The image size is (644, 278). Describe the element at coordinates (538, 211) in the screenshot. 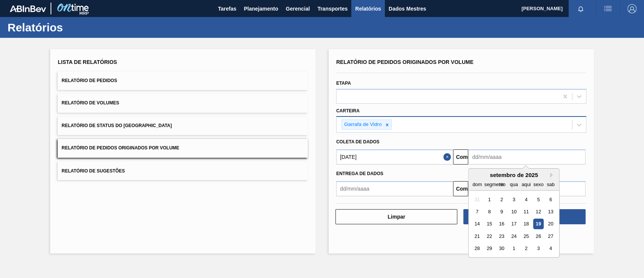

I see `font: 12` at that location.